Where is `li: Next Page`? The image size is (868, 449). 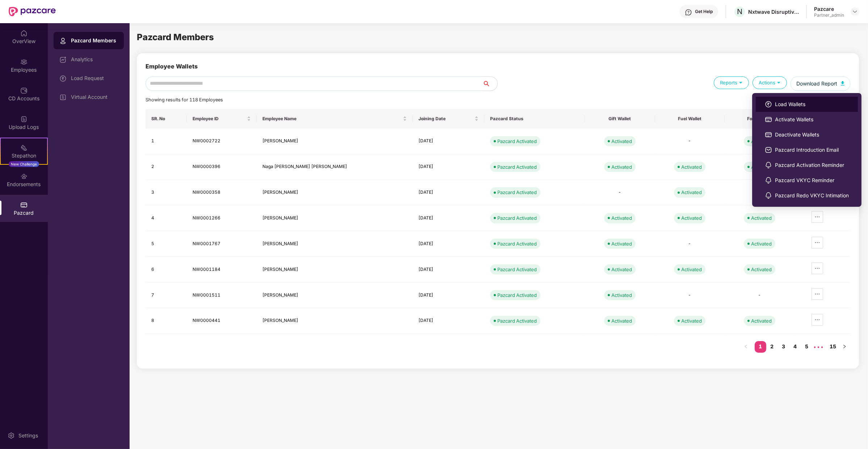 li: Next Page is located at coordinates (844, 347).